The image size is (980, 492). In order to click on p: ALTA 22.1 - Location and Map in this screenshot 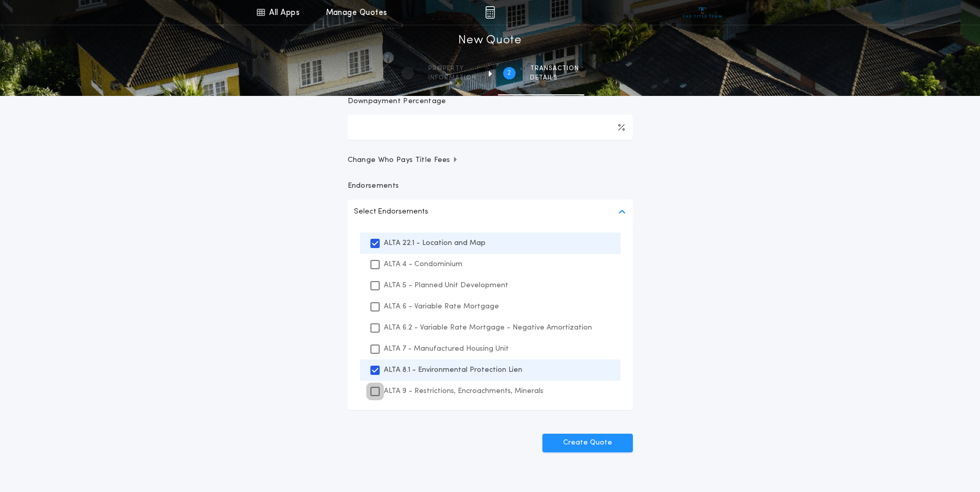, I will do `click(434, 243)`.